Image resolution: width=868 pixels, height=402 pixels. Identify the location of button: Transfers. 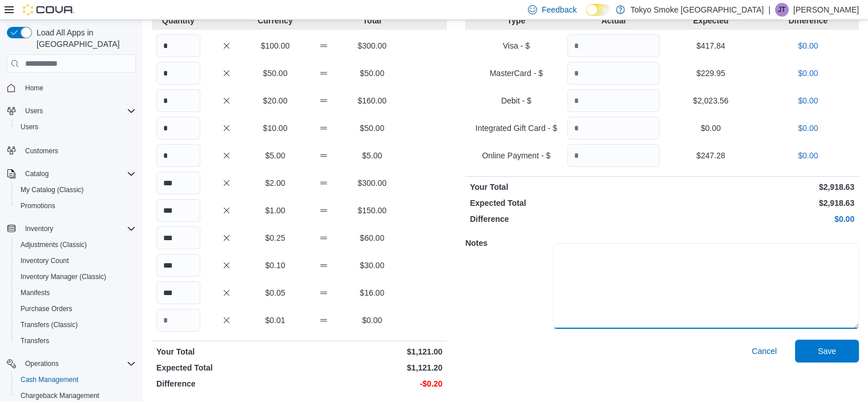
(76, 341).